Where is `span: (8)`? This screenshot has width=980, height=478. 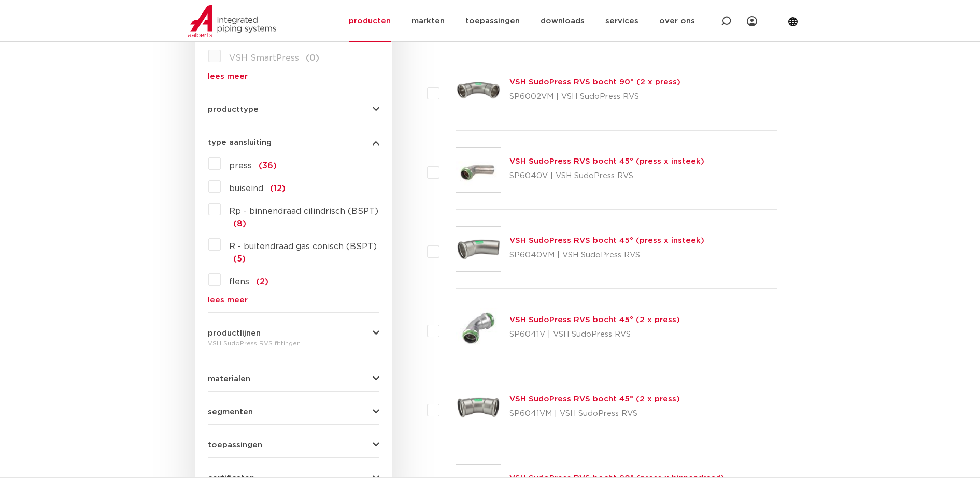 span: (8) is located at coordinates (239, 224).